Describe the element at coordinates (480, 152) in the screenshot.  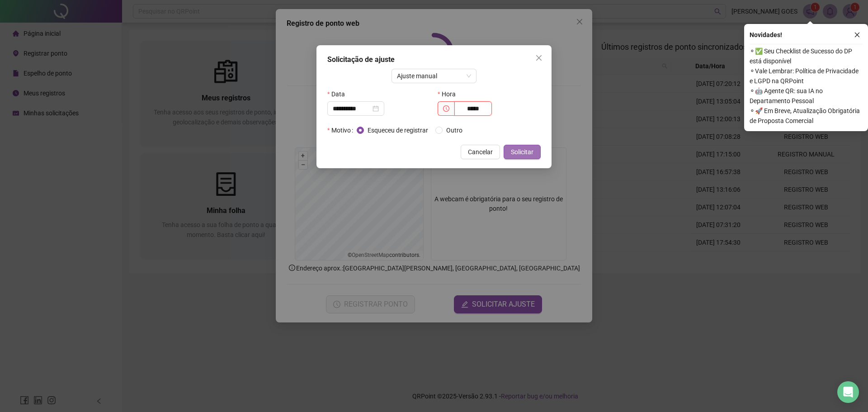
I see `button: Cancelar` at that location.